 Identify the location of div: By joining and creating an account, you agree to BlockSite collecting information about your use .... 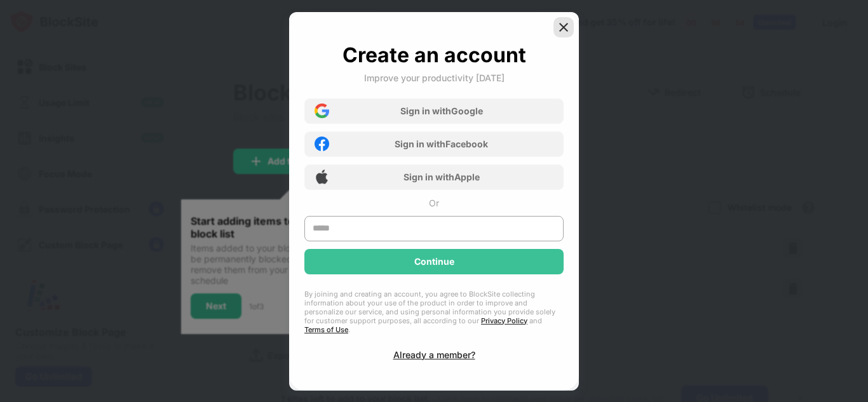
(434, 312).